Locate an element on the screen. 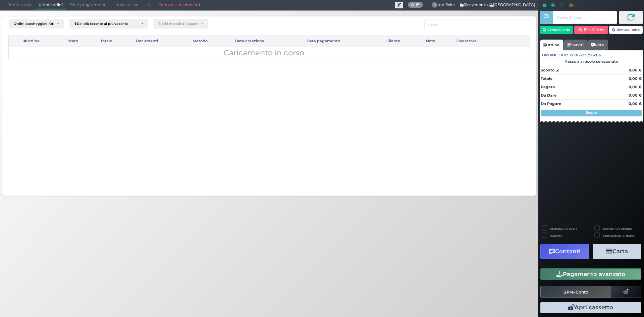 This screenshot has height=317, width=644. button: Cerca Cliente is located at coordinates (556, 30).